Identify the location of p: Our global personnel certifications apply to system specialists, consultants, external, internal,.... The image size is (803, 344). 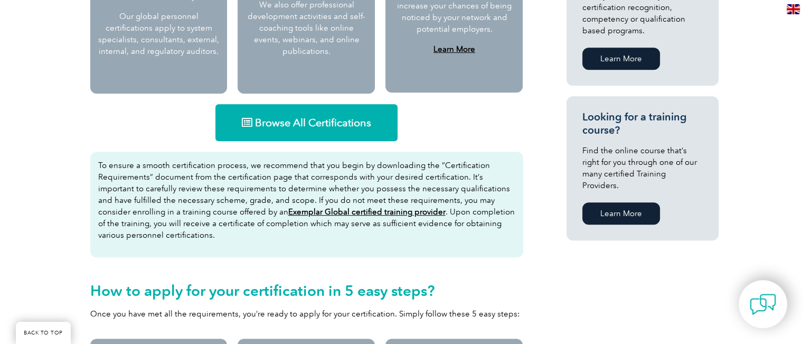
(159, 34).